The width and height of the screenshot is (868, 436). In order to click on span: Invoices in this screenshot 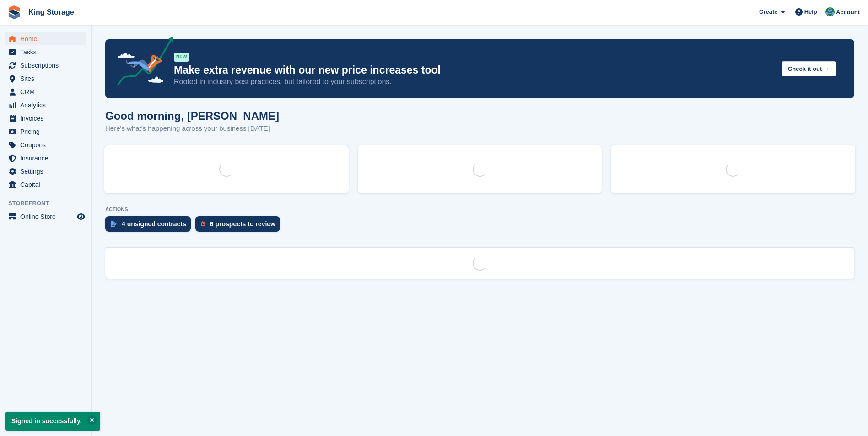, I will do `click(47, 118)`.